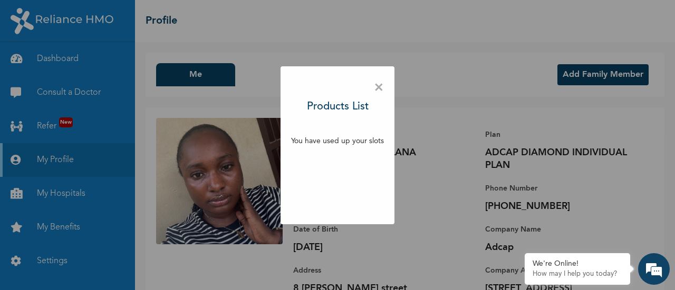 This screenshot has height=290, width=675. I want to click on p: How may I help you today?, so click(577, 275).